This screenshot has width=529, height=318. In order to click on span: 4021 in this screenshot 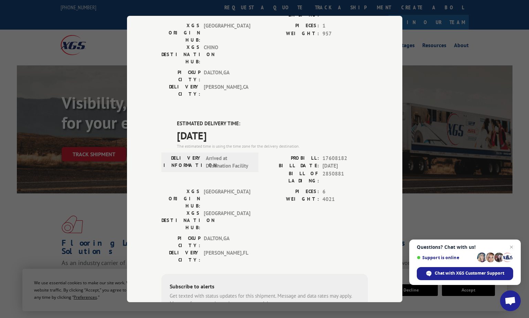, I will do `click(345, 199)`.